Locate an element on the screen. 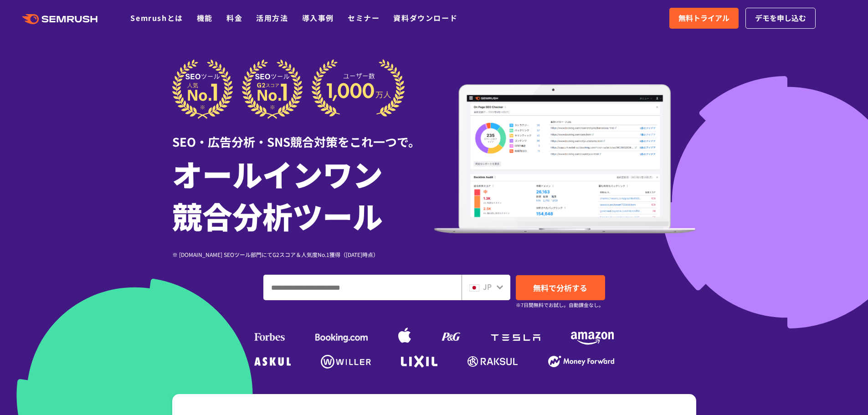 The height and width of the screenshot is (415, 868). span: デモを申し込む is located at coordinates (780, 18).